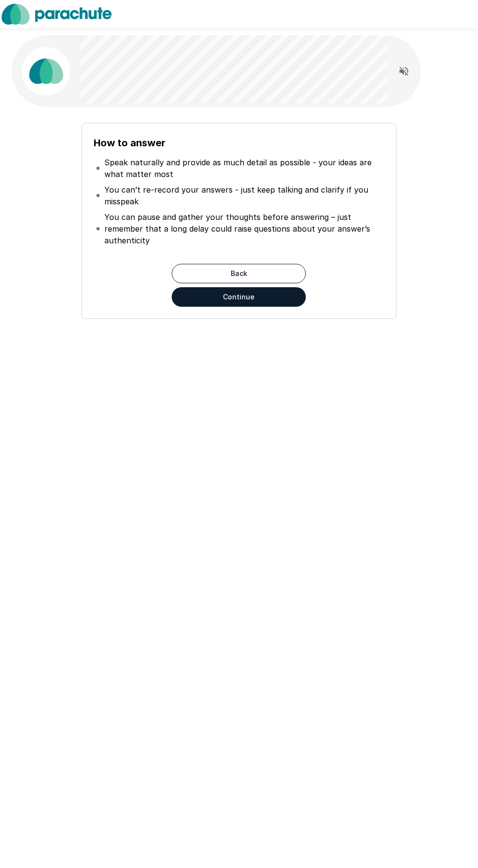  What do you see at coordinates (46, 71) in the screenshot?
I see `img: parachute_avatar.png` at bounding box center [46, 71].